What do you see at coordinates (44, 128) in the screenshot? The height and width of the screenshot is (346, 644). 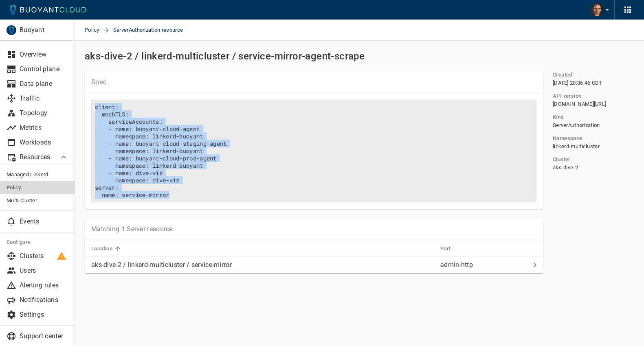 I see `p: Metrics` at bounding box center [44, 128].